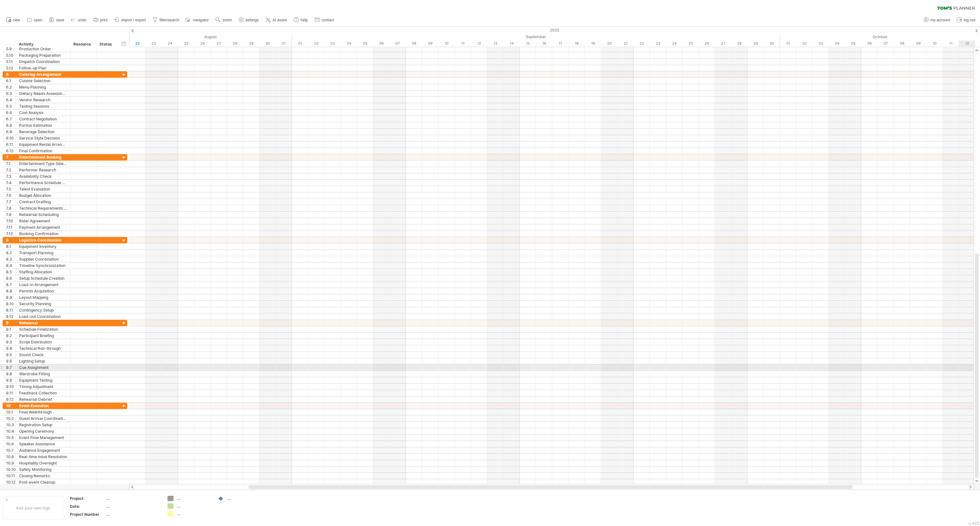  What do you see at coordinates (658, 44) in the screenshot?
I see `div: Tuesday, 23 September 2025` at bounding box center [658, 44].